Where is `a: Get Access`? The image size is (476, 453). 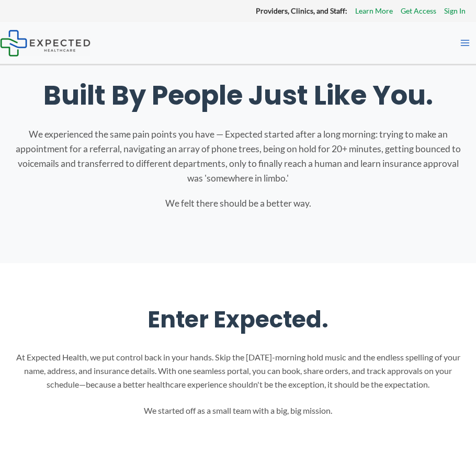
a: Get Access is located at coordinates (418, 11).